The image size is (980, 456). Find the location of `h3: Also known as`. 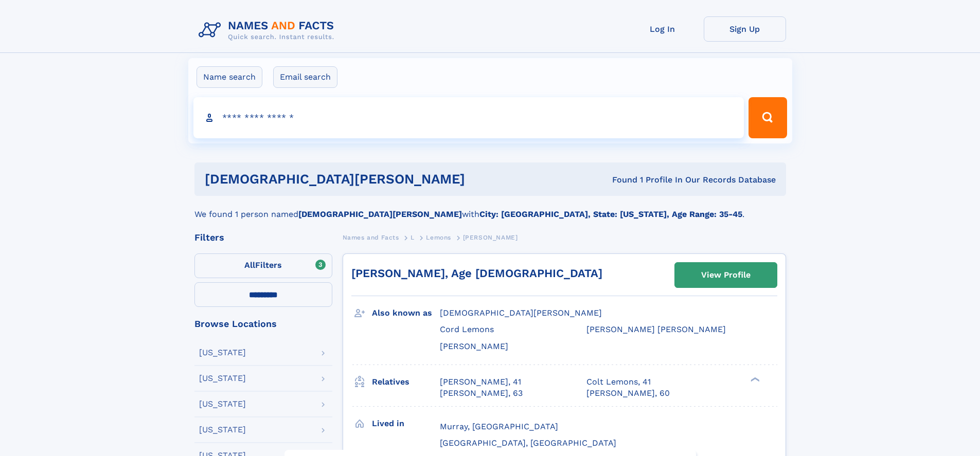

h3: Also known as is located at coordinates (406, 313).